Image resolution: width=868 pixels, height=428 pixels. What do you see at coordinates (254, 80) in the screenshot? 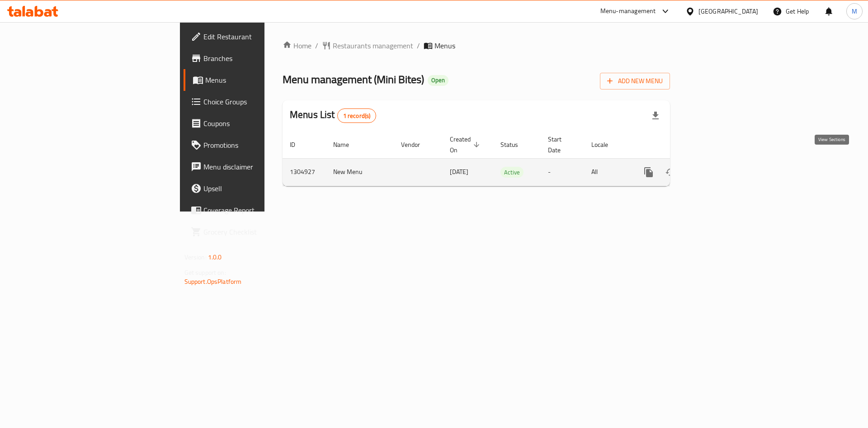
I see `a: Menus` at bounding box center [254, 80].